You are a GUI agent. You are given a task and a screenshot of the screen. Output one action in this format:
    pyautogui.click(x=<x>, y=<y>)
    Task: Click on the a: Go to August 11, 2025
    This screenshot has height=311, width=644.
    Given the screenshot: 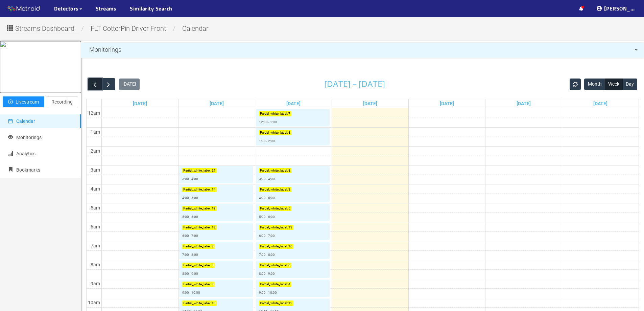 What is the action you would take?
    pyautogui.click(x=217, y=104)
    